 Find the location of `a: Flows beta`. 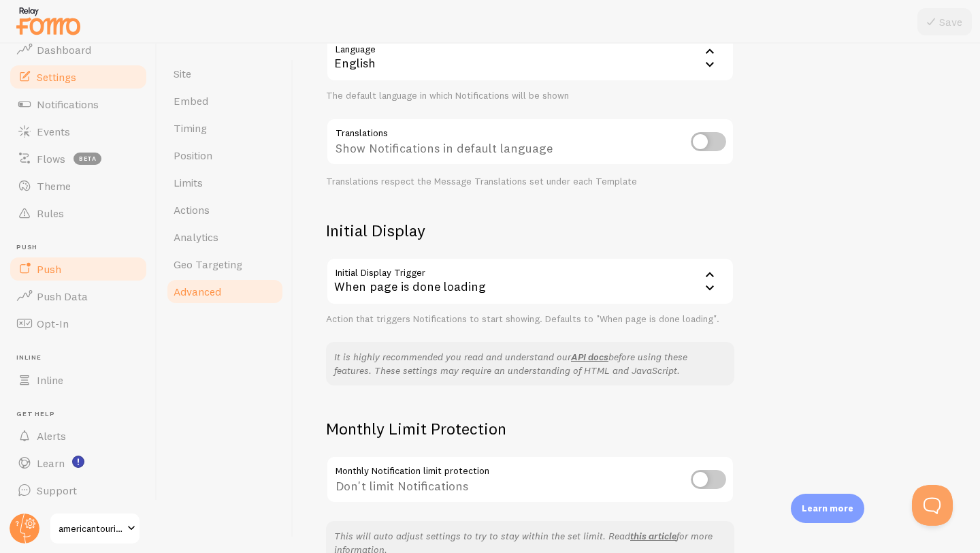

a: Flows beta is located at coordinates (78, 159).